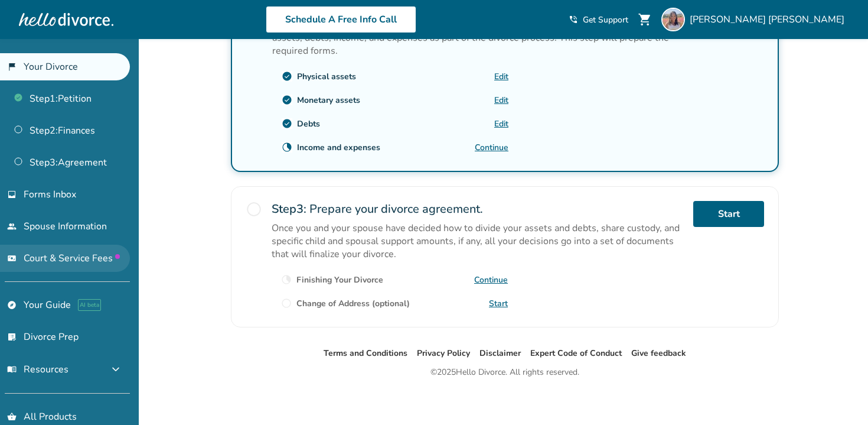  I want to click on div: Finishing Your Divorce, so click(340, 279).